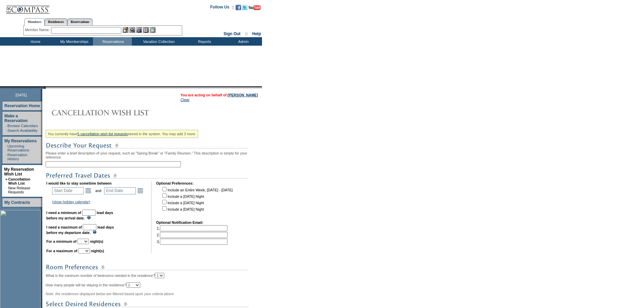 The width and height of the screenshot is (644, 308). What do you see at coordinates (71, 202) in the screenshot?
I see `a: (show holiday calendar)` at bounding box center [71, 202].